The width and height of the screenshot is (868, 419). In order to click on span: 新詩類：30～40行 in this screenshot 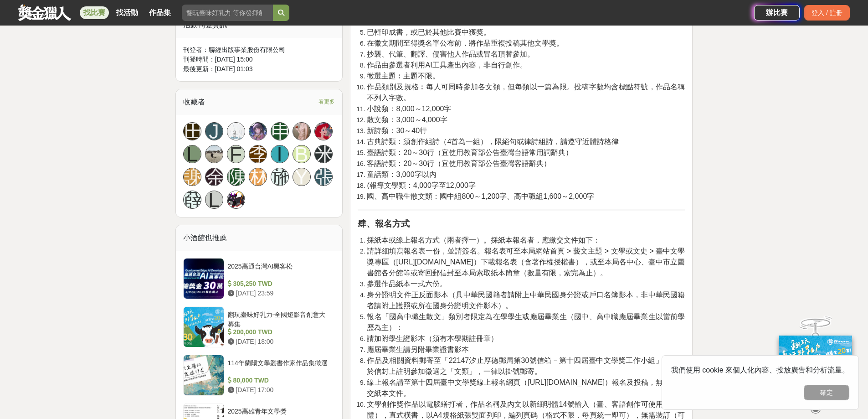, I will do `click(397, 130)`.